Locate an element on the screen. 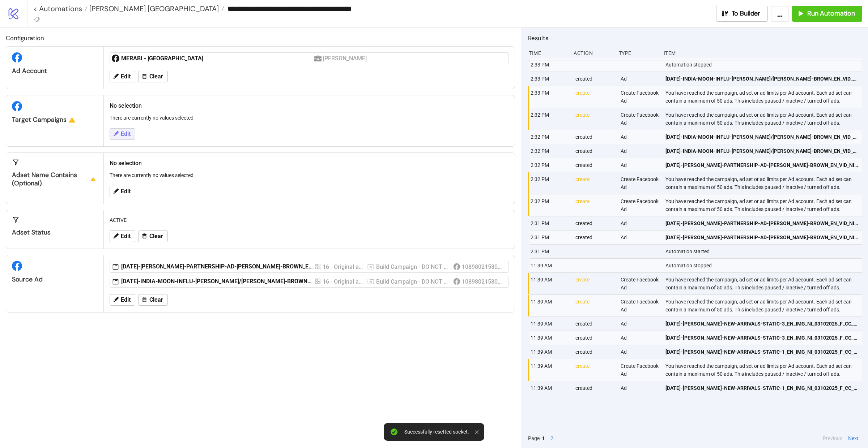 Image resolution: width=868 pixels, height=448 pixels. button: Next is located at coordinates (853, 438).